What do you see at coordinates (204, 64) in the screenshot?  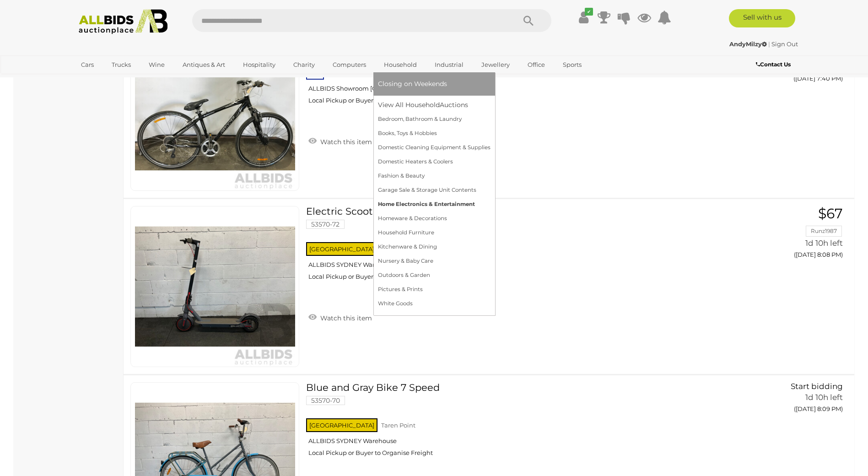 I see `a: Antiques & Art` at bounding box center [204, 64].